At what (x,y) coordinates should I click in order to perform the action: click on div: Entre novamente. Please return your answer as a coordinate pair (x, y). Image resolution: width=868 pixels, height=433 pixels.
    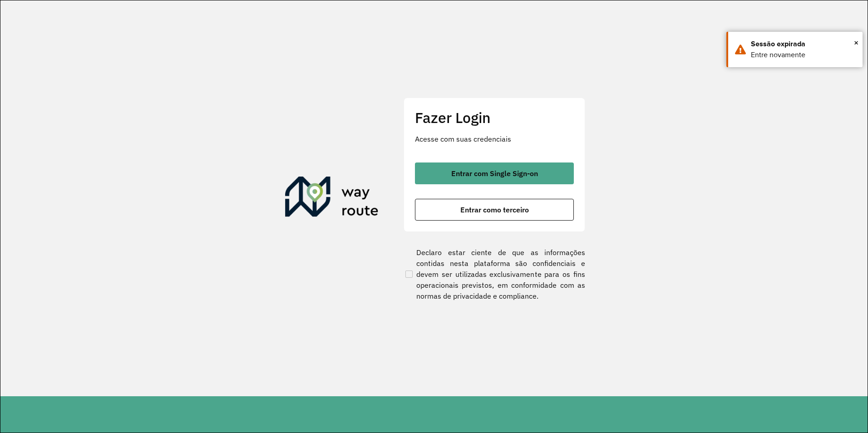
    Looking at the image, I should click on (803, 55).